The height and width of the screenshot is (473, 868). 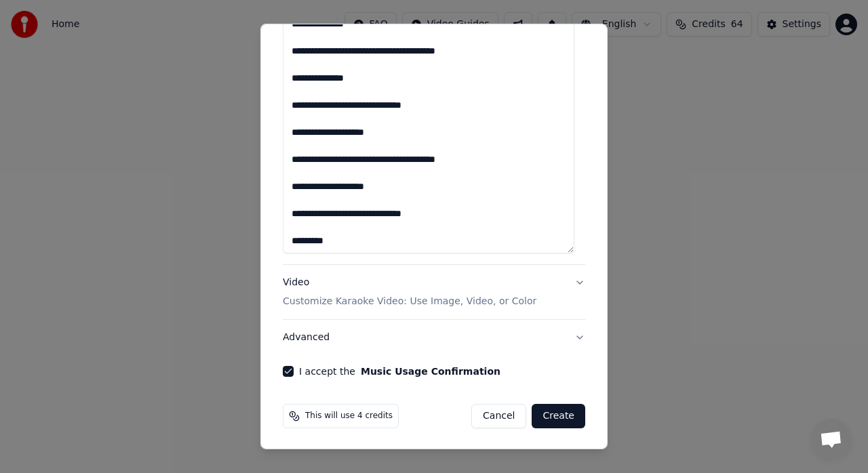 I want to click on span: This will use 4 credits, so click(x=349, y=416).